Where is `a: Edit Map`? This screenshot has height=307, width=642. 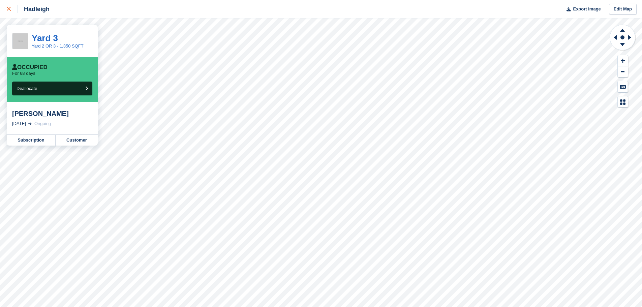
a: Edit Map is located at coordinates (623, 9).